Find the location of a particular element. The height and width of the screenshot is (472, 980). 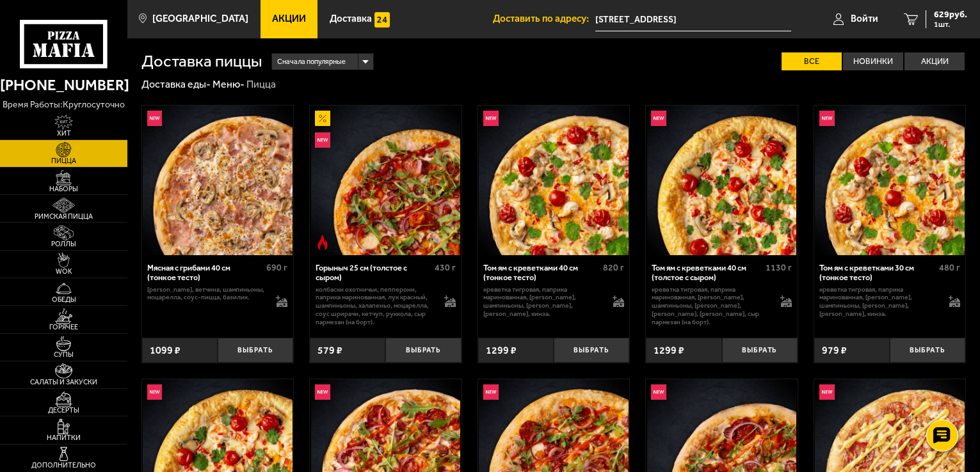

img: Горыныч 25 см (толстое с сыром) is located at coordinates (386, 180).